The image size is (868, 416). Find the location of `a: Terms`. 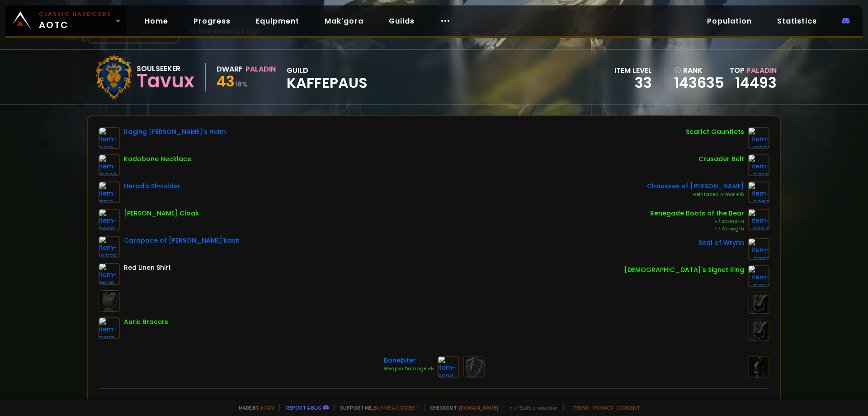

a: Terms is located at coordinates (581, 408).